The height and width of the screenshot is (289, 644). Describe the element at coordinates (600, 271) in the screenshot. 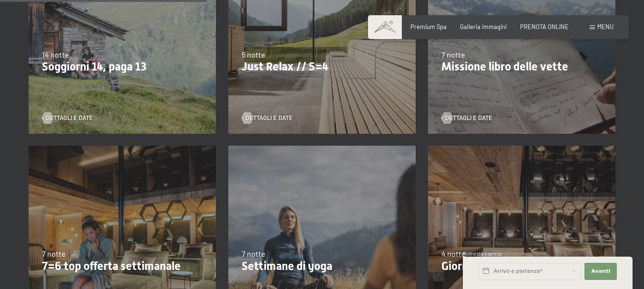

I see `span: Avanti` at that location.